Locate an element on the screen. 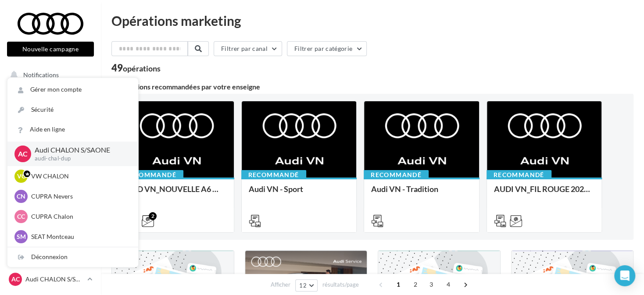 This screenshot has height=295, width=644. a: Campagnes is located at coordinates (50, 163).